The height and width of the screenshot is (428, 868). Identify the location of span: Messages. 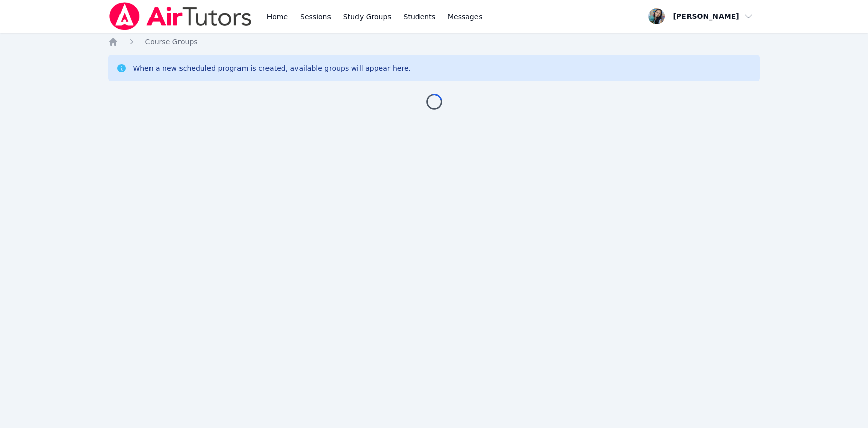
(465, 17).